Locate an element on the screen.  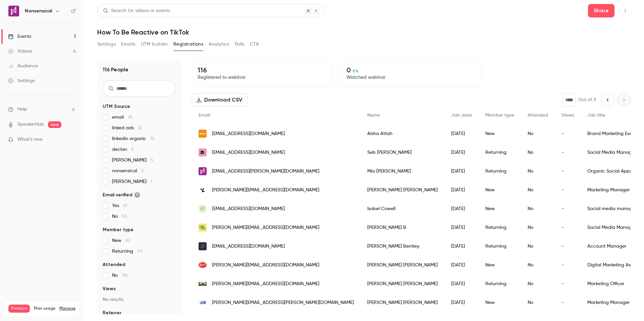
span: 55 is located at coordinates (124, 216).